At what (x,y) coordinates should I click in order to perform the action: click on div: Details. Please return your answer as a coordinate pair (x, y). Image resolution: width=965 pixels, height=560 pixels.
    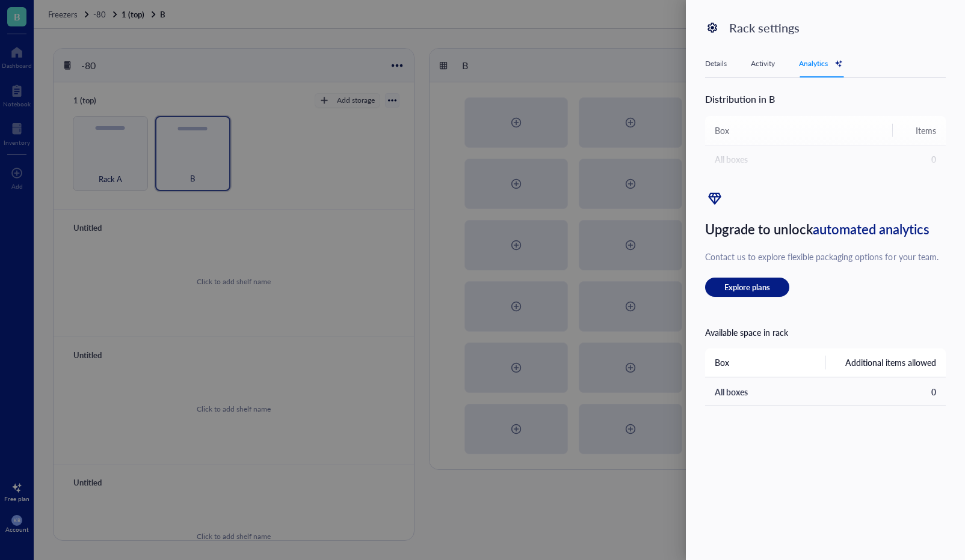
    Looking at the image, I should click on (716, 63).